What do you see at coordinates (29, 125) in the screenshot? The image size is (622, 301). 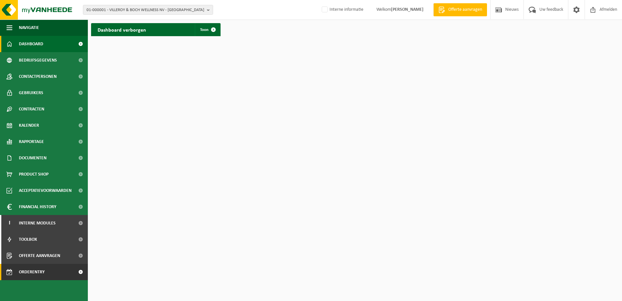 I see `span: Kalender` at bounding box center [29, 125].